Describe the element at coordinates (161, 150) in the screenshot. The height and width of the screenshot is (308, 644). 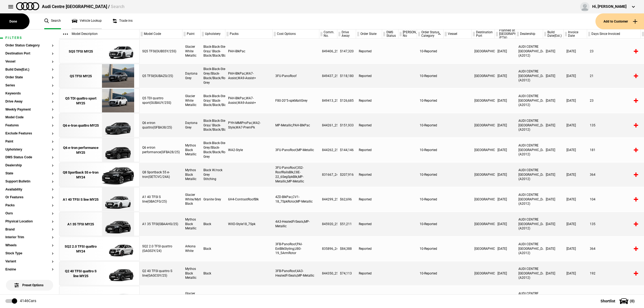
I see `div: Q6 e-tron performance(GFBA28/25)` at that location.